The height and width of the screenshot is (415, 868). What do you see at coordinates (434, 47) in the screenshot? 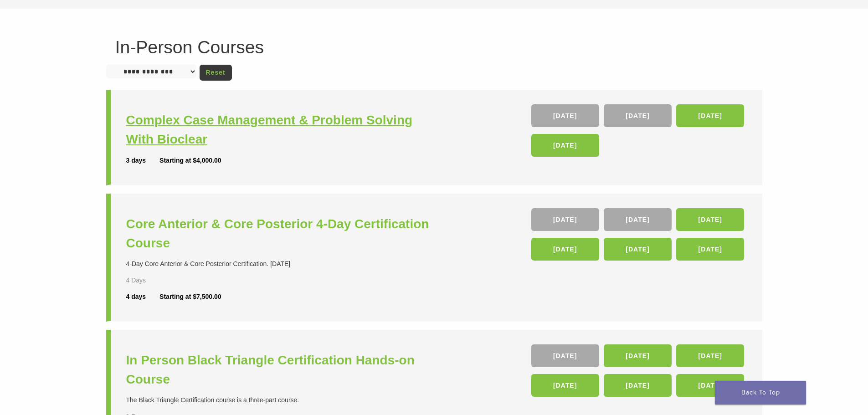
I see `h1: In-Person Courses` at bounding box center [434, 47].